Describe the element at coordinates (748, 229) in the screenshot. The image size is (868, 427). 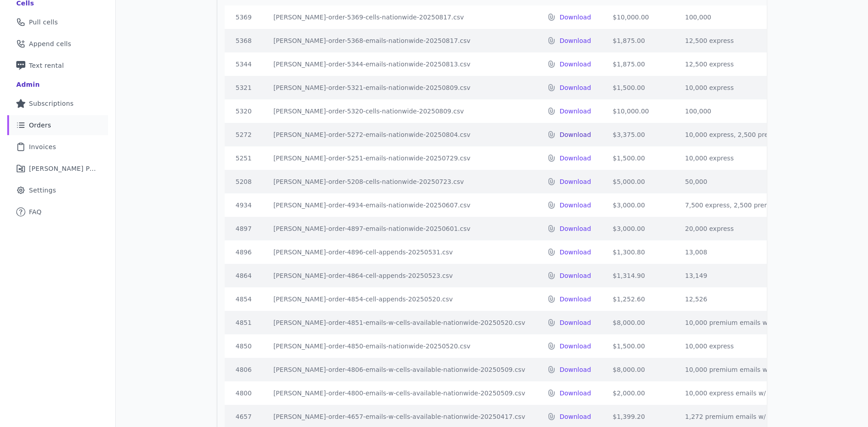
I see `td: 20,000 express` at that location.